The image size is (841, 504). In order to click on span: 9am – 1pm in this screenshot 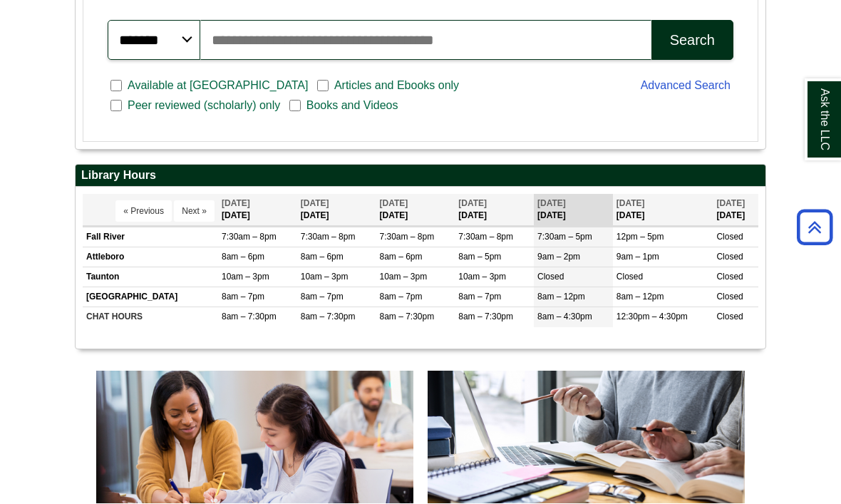, I will do `click(638, 257)`.